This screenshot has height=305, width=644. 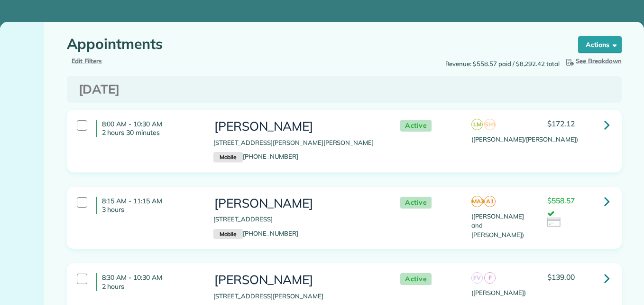 I want to click on button: Actions, so click(x=600, y=45).